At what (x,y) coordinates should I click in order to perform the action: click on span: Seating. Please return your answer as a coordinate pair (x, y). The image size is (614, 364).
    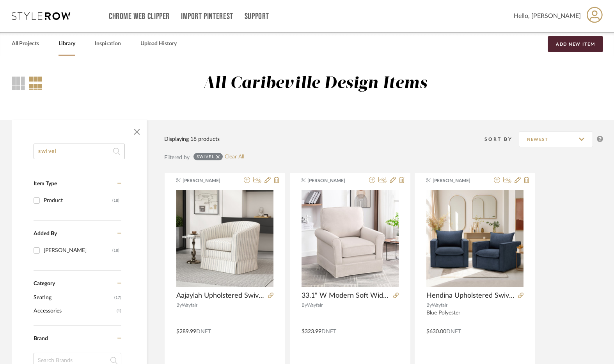
    Looking at the image, I should click on (73, 298).